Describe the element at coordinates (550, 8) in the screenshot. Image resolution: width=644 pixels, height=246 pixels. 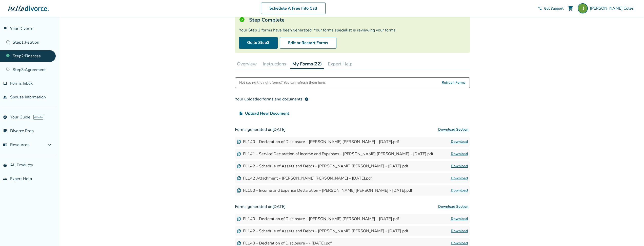
I see `a: phone_in_talkGet Support` at that location.